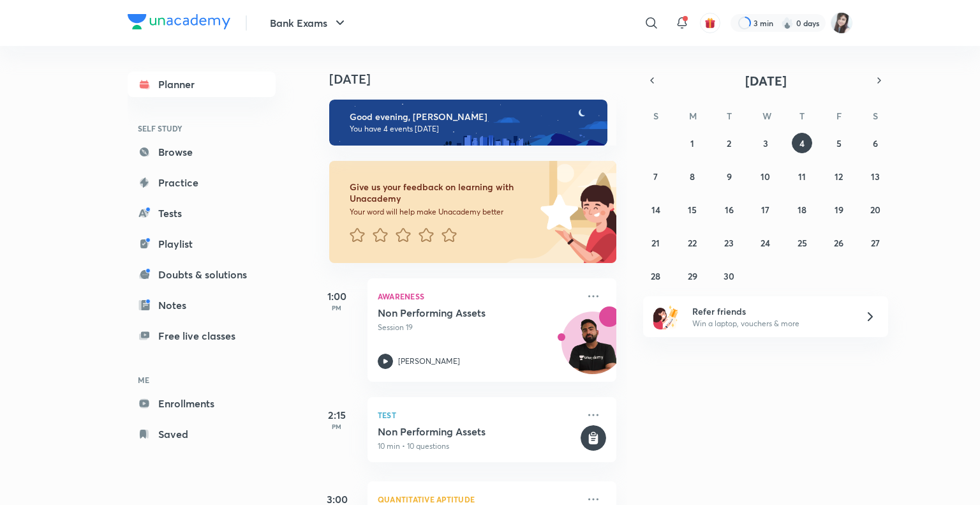  Describe the element at coordinates (729, 209) in the screenshot. I see `abbr: September 16, 2025` at that location.